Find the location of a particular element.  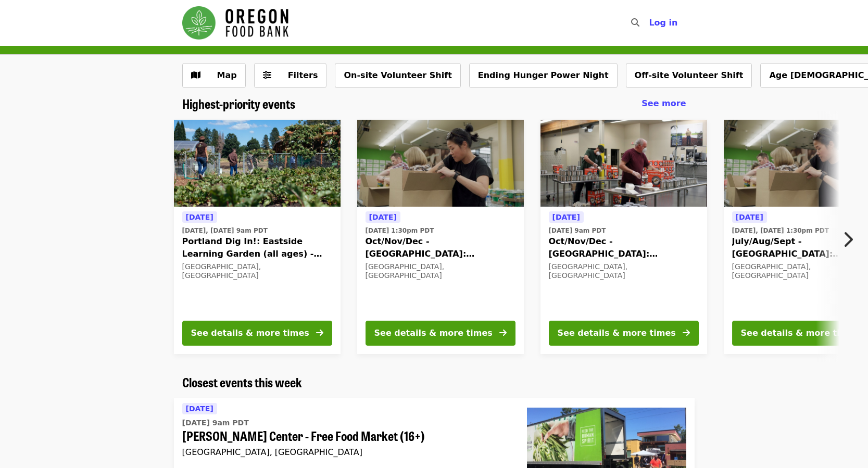

a: Highest-priority events is located at coordinates (238, 104).